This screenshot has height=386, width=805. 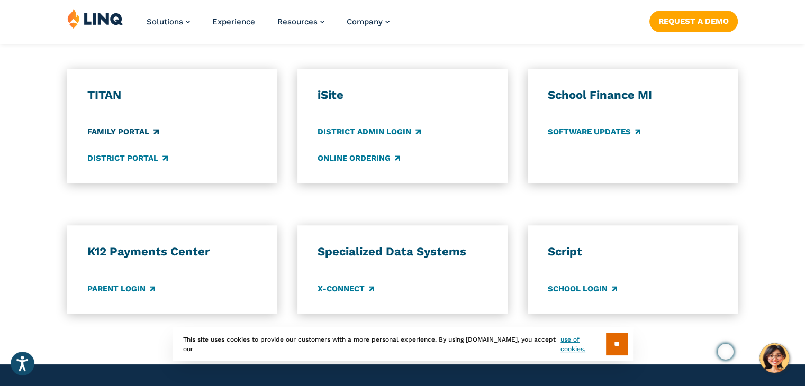 What do you see at coordinates (694, 21) in the screenshot?
I see `a: Request a Demo` at bounding box center [694, 21].